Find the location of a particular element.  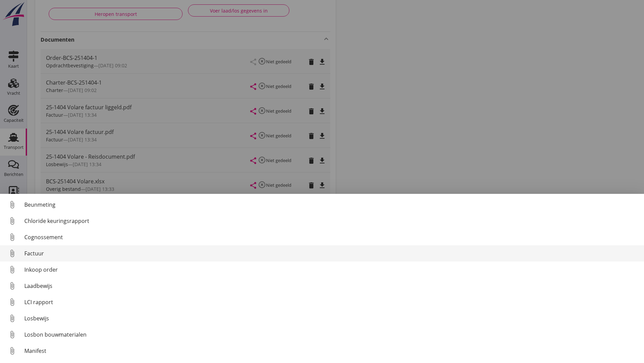

div: Cognossement is located at coordinates (332, 237).